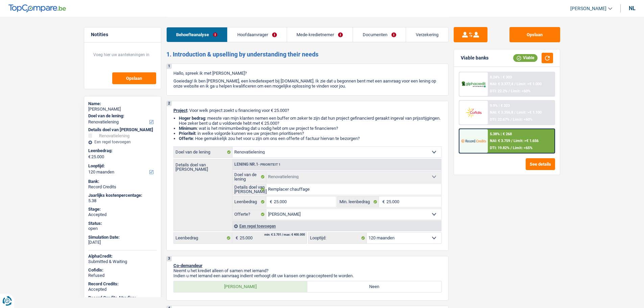 The width and height of the screenshot is (644, 308). What do you see at coordinates (122, 116) in the screenshot?
I see `label: Doel van de lening:` at bounding box center [122, 116].